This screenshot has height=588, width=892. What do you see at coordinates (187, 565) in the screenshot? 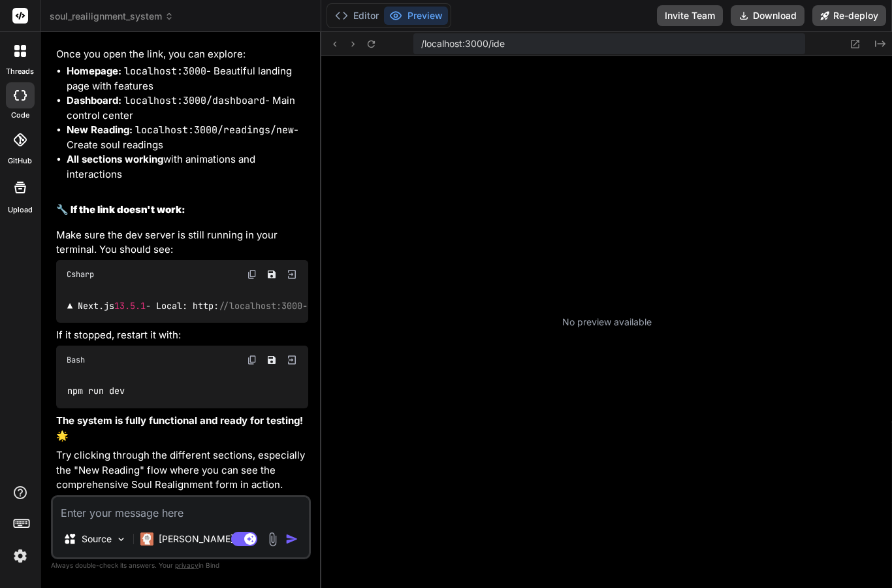
I see `span: privacy` at bounding box center [187, 565].